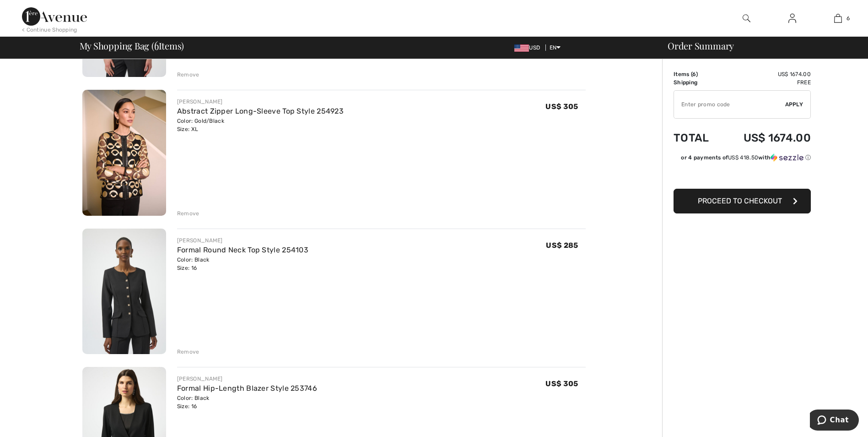 The height and width of the screenshot is (437, 868). Describe the element at coordinates (124, 291) in the screenshot. I see `img: Formal Round Neck Top Style 254103` at that location.